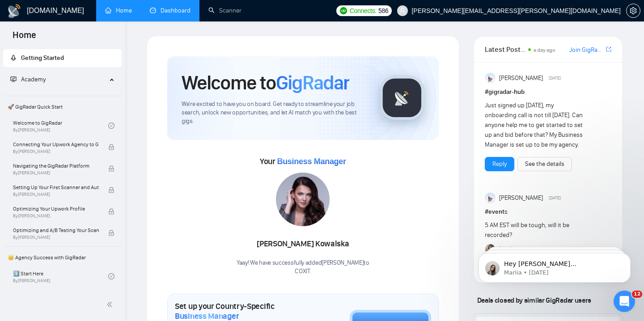 This screenshot has width=644, height=321. Describe the element at coordinates (56, 187) in the screenshot. I see `span: Setting Up Your First Scanner and Auto-Bidder` at that location.